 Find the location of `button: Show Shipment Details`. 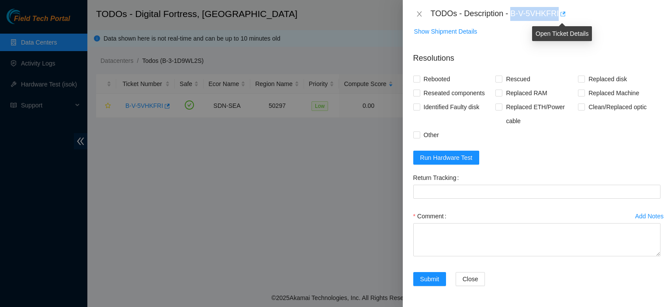

button: Show Shipment Details is located at coordinates (446, 31).